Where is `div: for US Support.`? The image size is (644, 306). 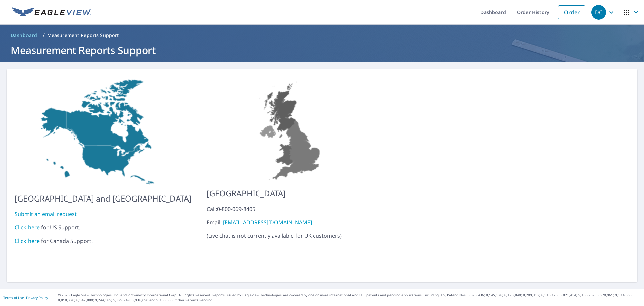 div: for US Support. is located at coordinates (103, 227).